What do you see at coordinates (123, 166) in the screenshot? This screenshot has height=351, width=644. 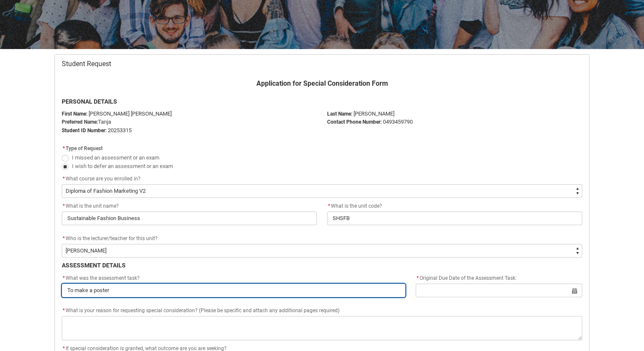 I see `span: I wish to defer an assessment or an exam` at bounding box center [123, 166].